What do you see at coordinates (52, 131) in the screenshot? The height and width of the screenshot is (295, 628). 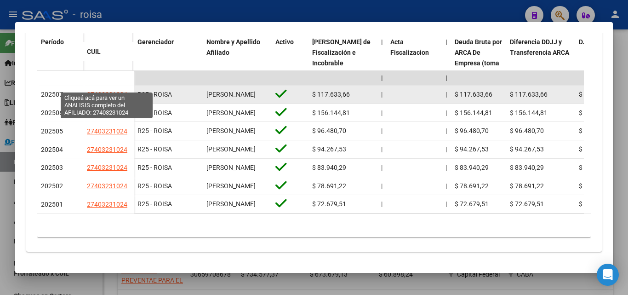 I see `span: 202505` at bounding box center [52, 131].